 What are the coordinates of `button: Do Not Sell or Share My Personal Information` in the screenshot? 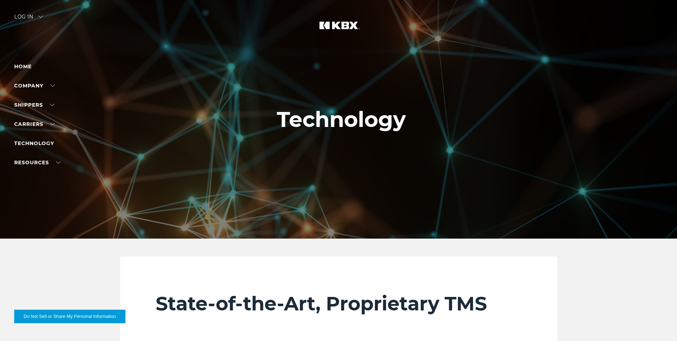 It's located at (70, 316).